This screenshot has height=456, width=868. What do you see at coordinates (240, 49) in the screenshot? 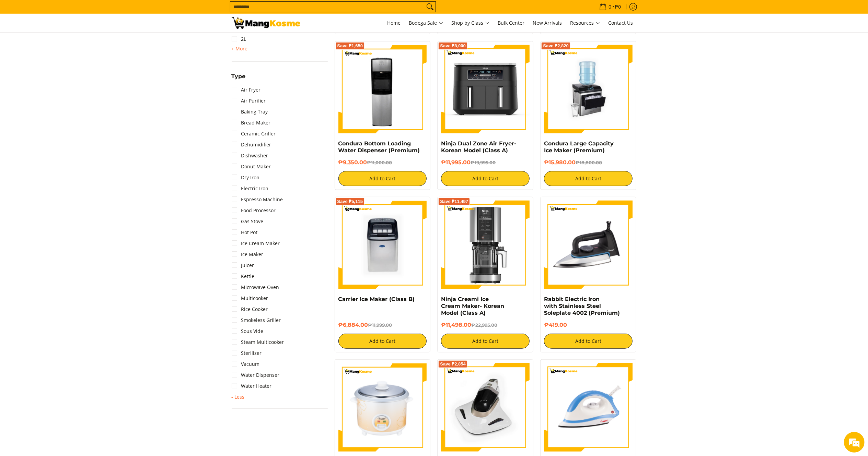
I see `span: + More` at bounding box center [240, 49].